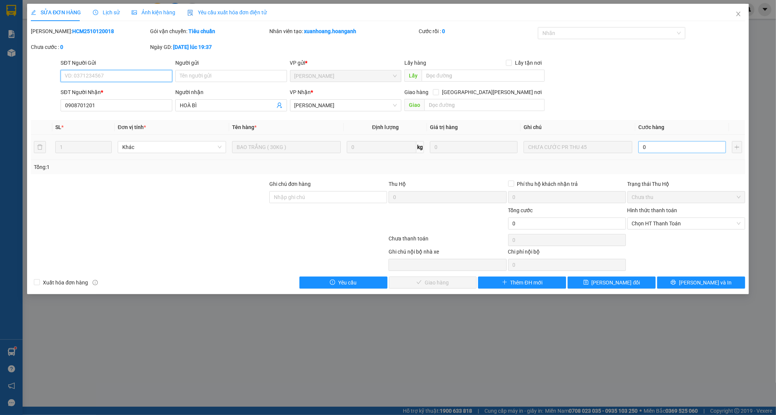  I want to click on span: info-circle, so click(95, 282).